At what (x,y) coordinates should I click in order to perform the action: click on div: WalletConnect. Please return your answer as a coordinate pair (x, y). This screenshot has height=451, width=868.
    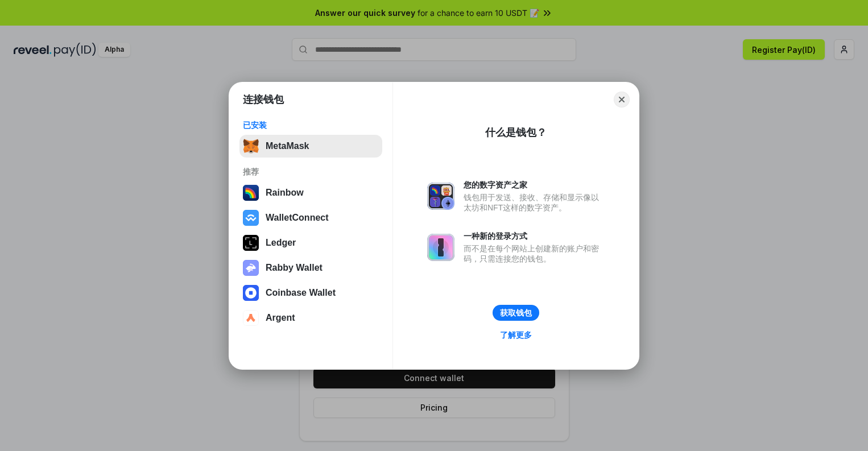
    Looking at the image, I should click on (297, 218).